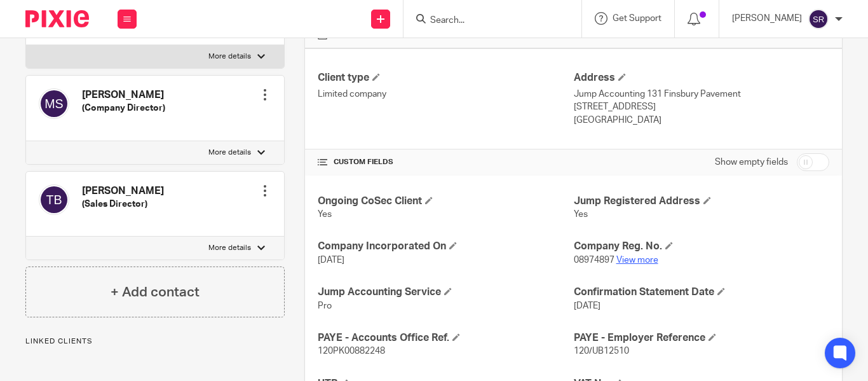 The height and width of the screenshot is (381, 868). Describe the element at coordinates (702, 247) in the screenshot. I see `h4: Company Reg. No.` at that location.